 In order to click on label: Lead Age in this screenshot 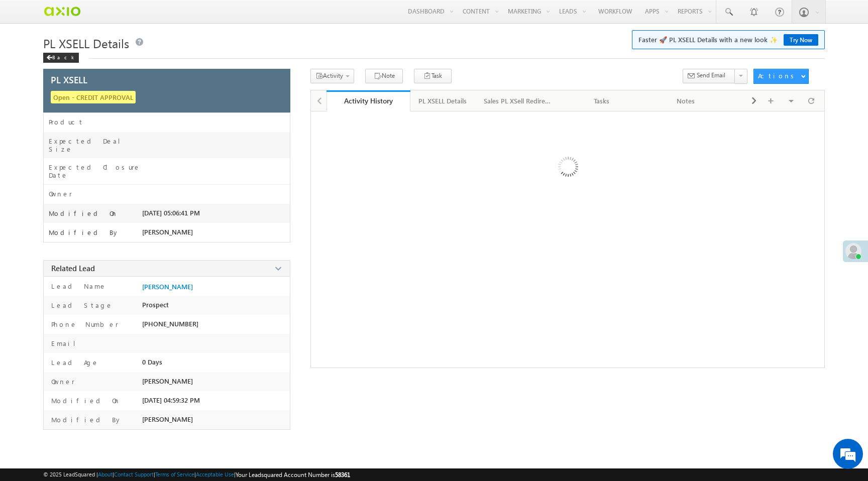, I will do `click(74, 362)`.